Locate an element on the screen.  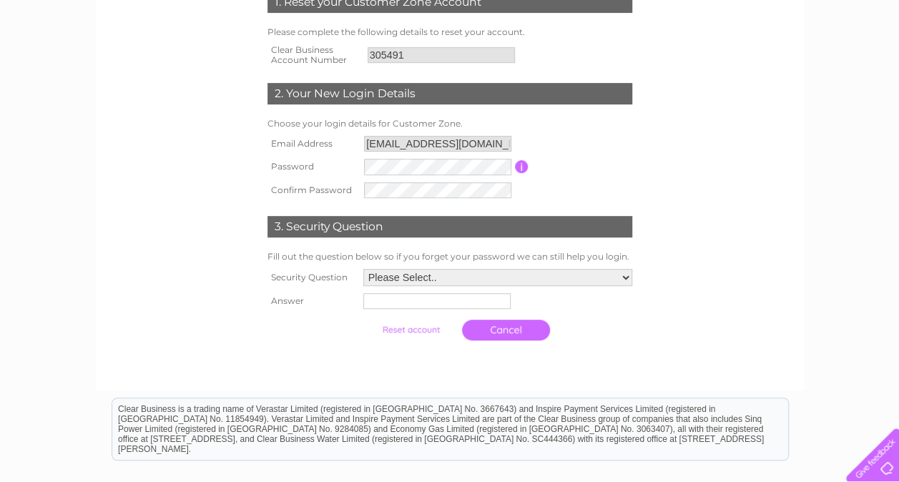
td: Fill out the question below so if you forget your password we can still help you login. is located at coordinates (450, 257).